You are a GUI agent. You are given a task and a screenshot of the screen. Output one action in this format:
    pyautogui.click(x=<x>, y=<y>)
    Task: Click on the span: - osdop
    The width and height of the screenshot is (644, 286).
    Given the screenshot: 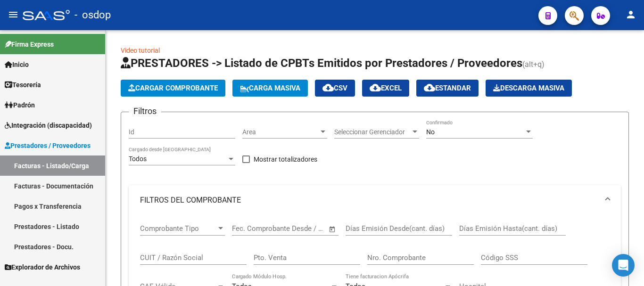 What is the action you would take?
    pyautogui.click(x=92, y=15)
    